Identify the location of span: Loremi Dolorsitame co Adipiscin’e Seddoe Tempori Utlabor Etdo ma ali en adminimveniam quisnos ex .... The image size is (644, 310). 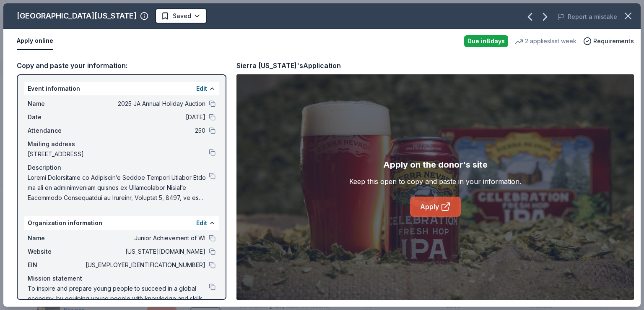
(118, 188).